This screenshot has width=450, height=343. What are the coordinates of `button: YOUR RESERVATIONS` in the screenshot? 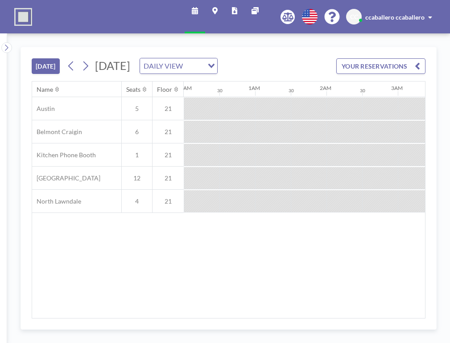 It's located at (380, 66).